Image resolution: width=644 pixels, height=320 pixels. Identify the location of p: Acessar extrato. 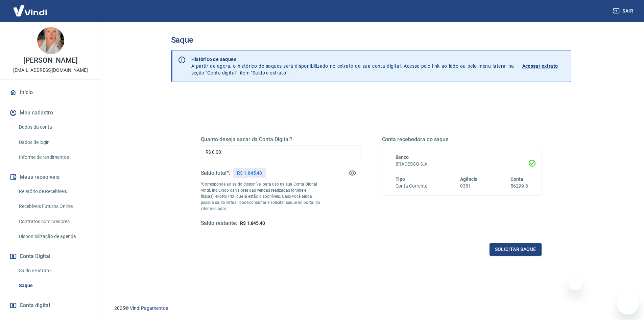
(540, 66).